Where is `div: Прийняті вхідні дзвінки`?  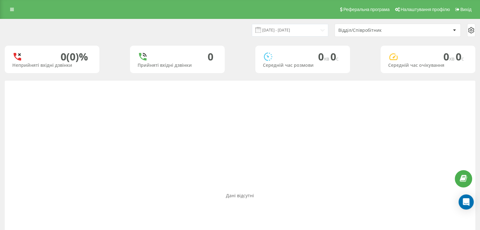 div: Прийняті вхідні дзвінки is located at coordinates (177, 65).